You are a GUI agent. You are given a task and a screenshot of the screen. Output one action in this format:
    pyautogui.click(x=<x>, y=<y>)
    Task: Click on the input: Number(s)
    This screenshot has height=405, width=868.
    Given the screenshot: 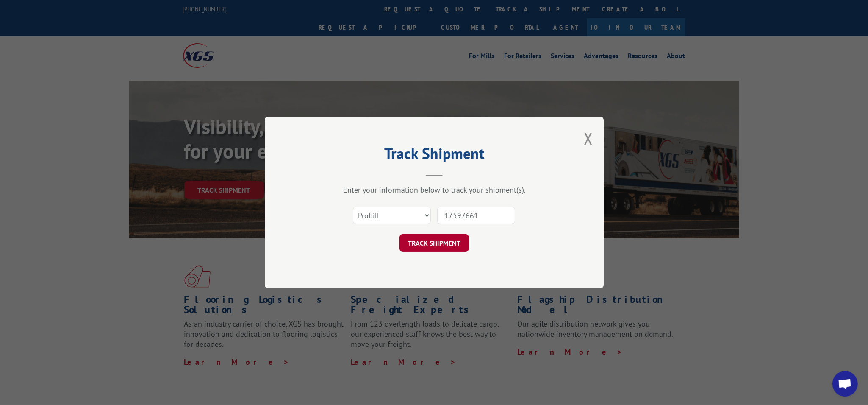 What is the action you would take?
    pyautogui.click(x=476, y=216)
    